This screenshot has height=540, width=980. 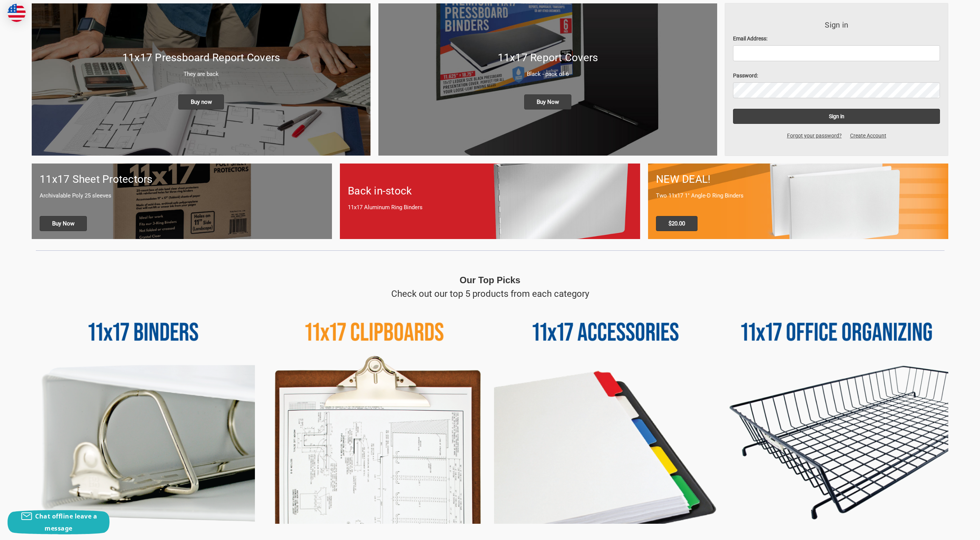 I want to click on p: Two 11x17 1" Angle-D Ring Binders, so click(x=798, y=195).